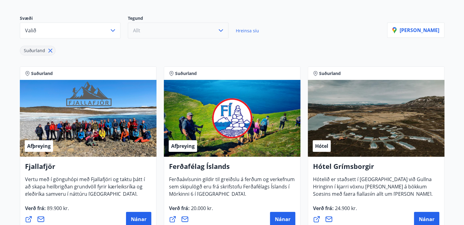 The image size is (464, 225). Describe the element at coordinates (74, 19) in the screenshot. I see `p: Svæði` at that location.